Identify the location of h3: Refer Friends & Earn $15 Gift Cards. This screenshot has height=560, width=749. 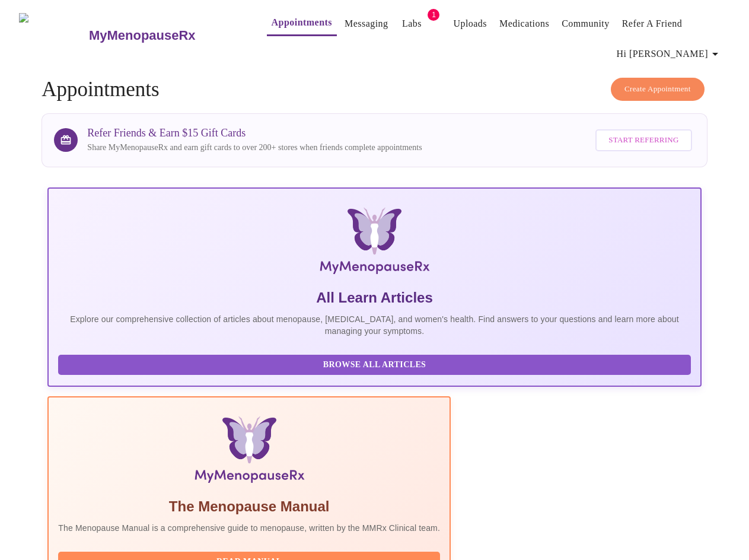
(255, 132).